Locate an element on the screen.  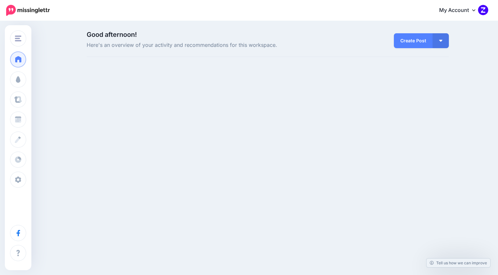
span: Good afternoon! is located at coordinates (112, 35).